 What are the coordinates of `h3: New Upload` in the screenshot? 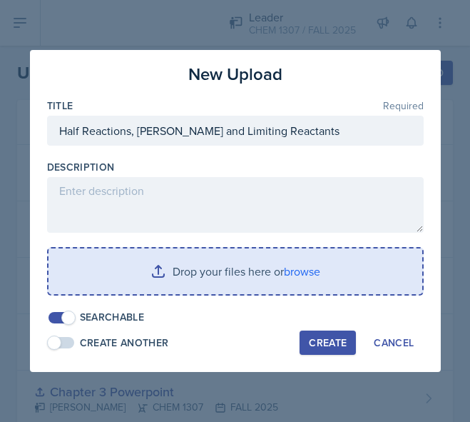 It's located at (235, 74).